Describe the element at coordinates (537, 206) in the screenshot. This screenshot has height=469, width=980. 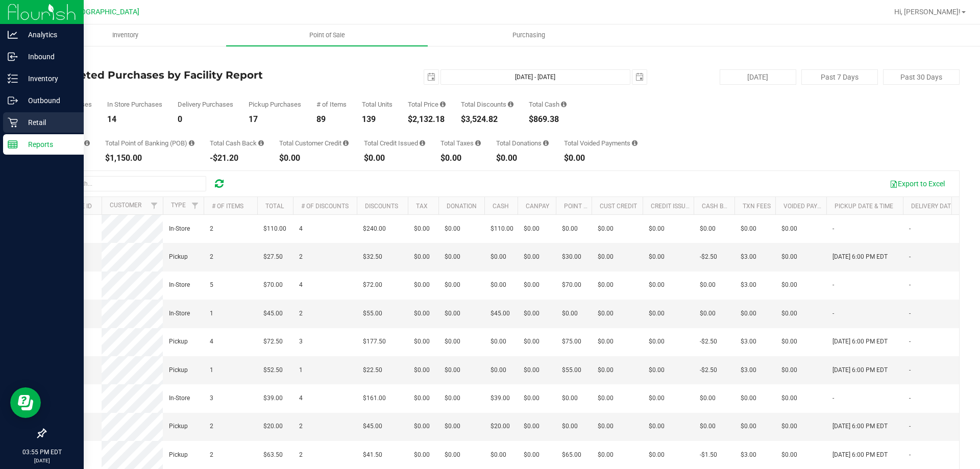
I see `a: CanPay` at that location.